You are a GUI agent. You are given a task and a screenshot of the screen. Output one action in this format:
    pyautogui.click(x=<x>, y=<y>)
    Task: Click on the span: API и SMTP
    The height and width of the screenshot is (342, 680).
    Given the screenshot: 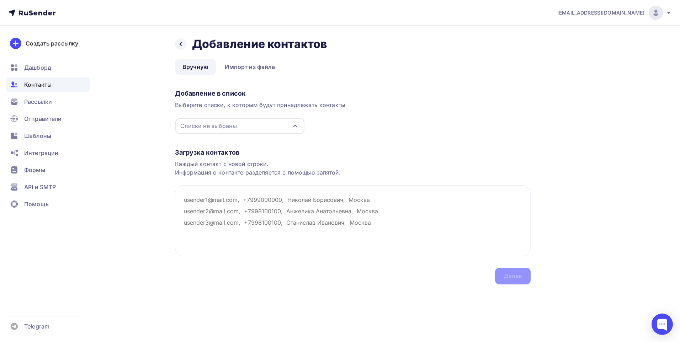 What is the action you would take?
    pyautogui.click(x=40, y=187)
    